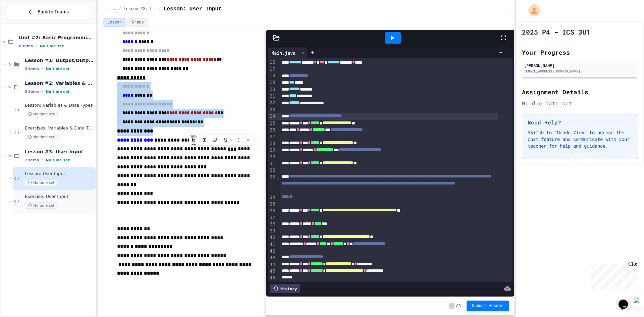 The image size is (644, 317). What do you see at coordinates (60, 128) in the screenshot?
I see `span: Exercises: Variables & Data Types` at bounding box center [60, 128].